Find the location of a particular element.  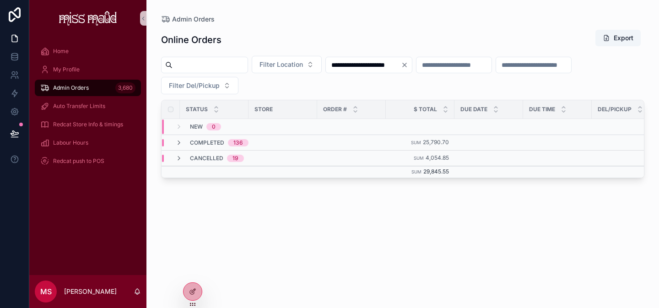

span: Order # is located at coordinates (335, 109).